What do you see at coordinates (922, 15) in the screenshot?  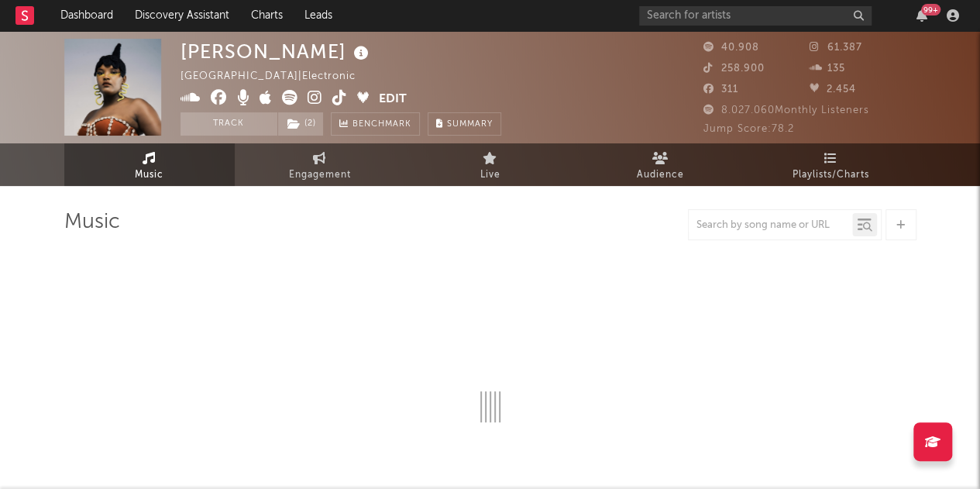 I see `button: 99+` at bounding box center [922, 15].